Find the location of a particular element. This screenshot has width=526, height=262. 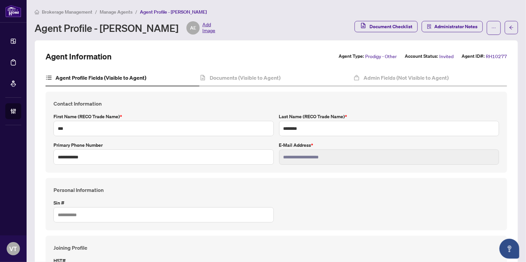

span: solution is located at coordinates (429, 27).